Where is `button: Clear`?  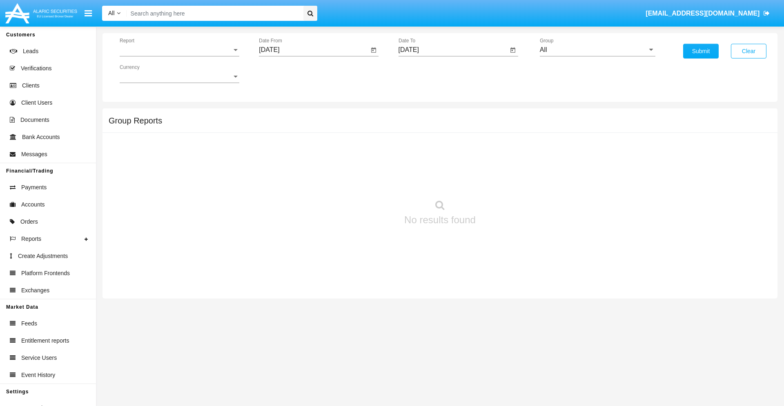 button: Clear is located at coordinates (749, 51).